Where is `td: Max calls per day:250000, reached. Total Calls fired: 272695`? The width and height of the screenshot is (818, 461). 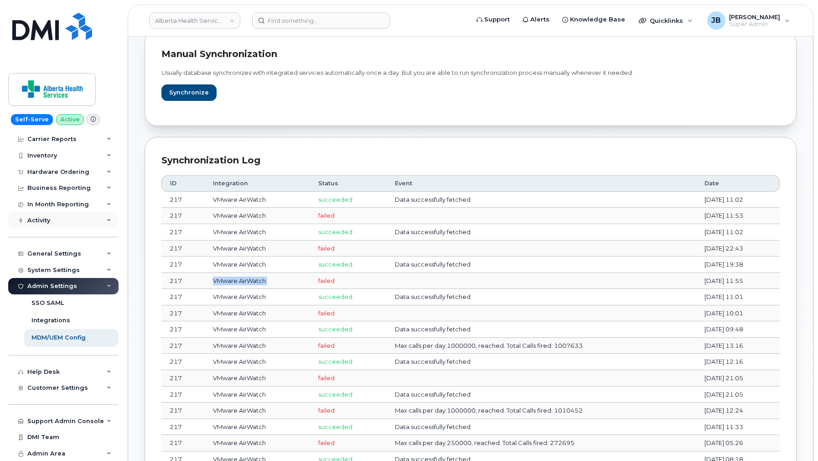
td: Max calls per day:250000, reached. Total Calls fired: 272695 is located at coordinates (541, 443).